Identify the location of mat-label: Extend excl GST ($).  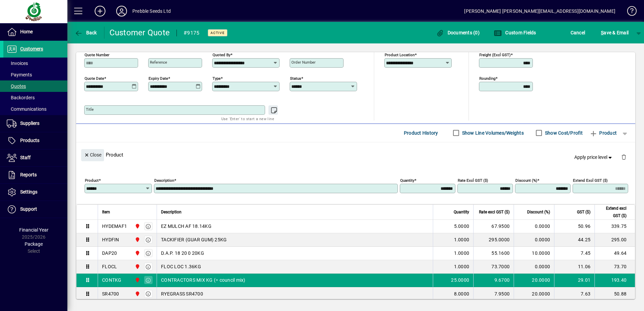
(590, 180).